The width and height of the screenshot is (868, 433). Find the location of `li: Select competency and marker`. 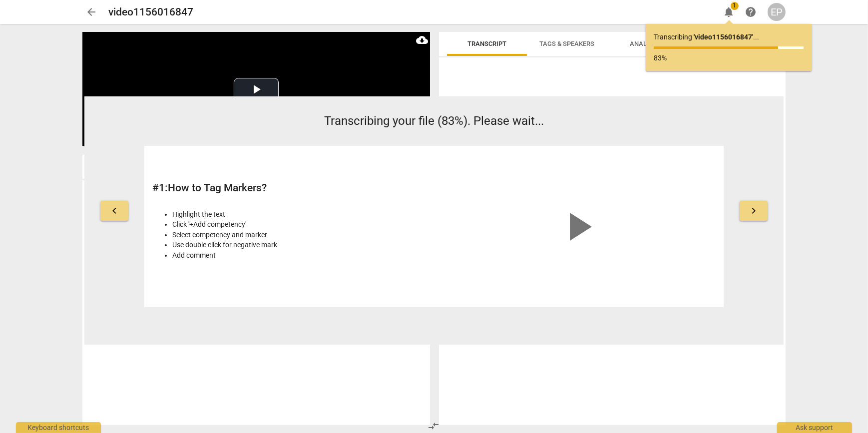

li: Select competency and marker is located at coordinates (300, 234).